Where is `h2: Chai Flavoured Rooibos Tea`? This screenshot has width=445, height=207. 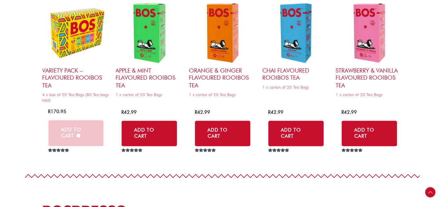
h2: Chai Flavoured Rooibos Tea is located at coordinates (296, 74).